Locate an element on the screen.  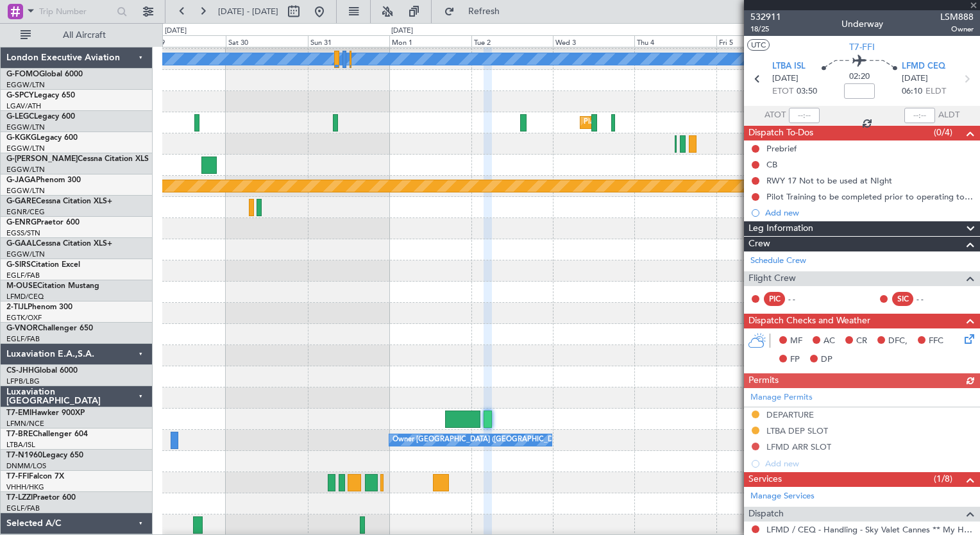
a: T7-N1960Legacy 650 is located at coordinates (45, 455).